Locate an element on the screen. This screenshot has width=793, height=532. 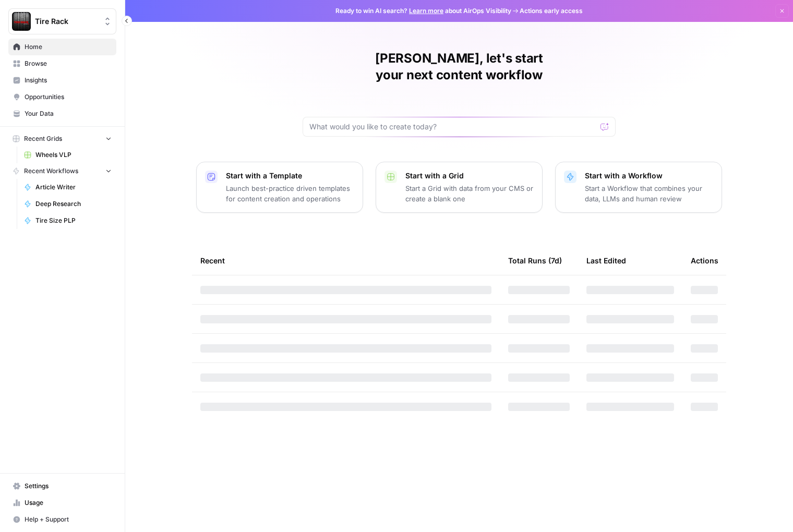
button: Help + Support is located at coordinates (62, 520).